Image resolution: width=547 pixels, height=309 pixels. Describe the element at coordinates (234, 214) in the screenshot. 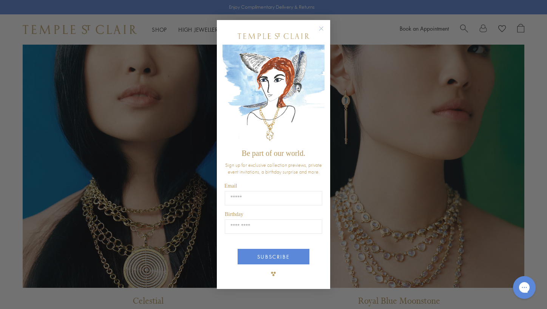

I see `span: Birthday` at that location.